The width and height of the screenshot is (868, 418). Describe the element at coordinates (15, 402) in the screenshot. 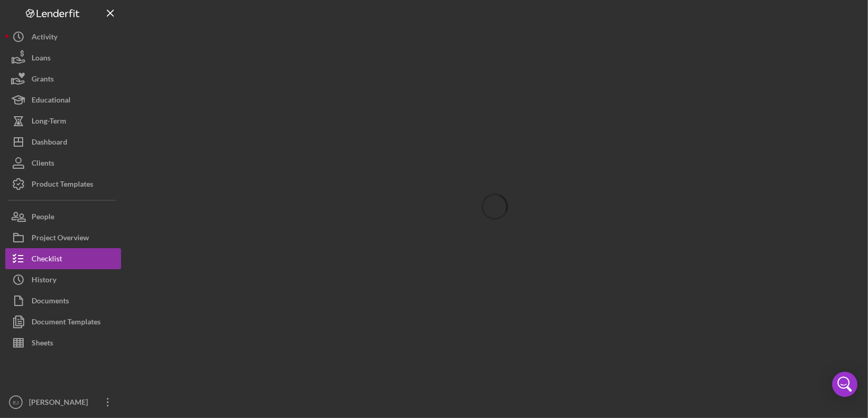

I see `text: EJ` at that location.